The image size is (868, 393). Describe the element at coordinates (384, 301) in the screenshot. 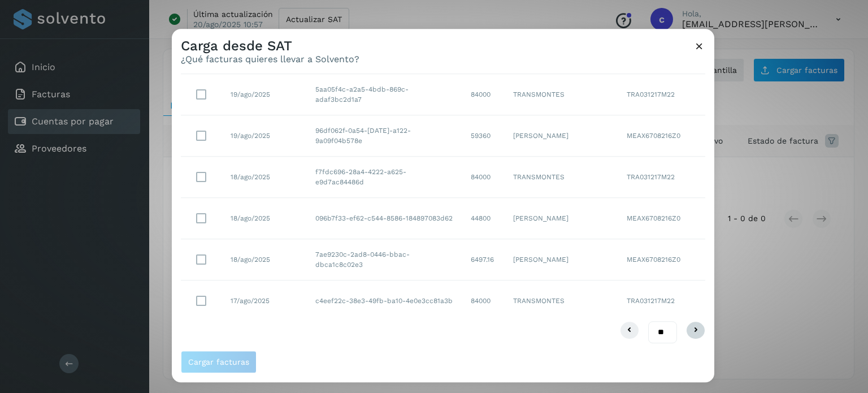

I see `td: c4eef22c-38e3-49fb-ba10-4e0e3cc81a3b` at that location.